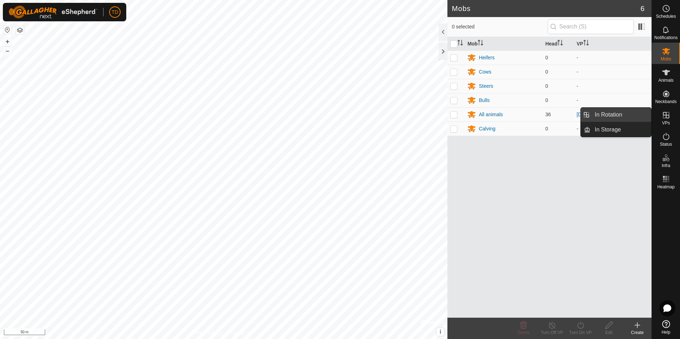  What do you see at coordinates (665, 166) in the screenshot?
I see `span: Infra` at bounding box center [665, 166].